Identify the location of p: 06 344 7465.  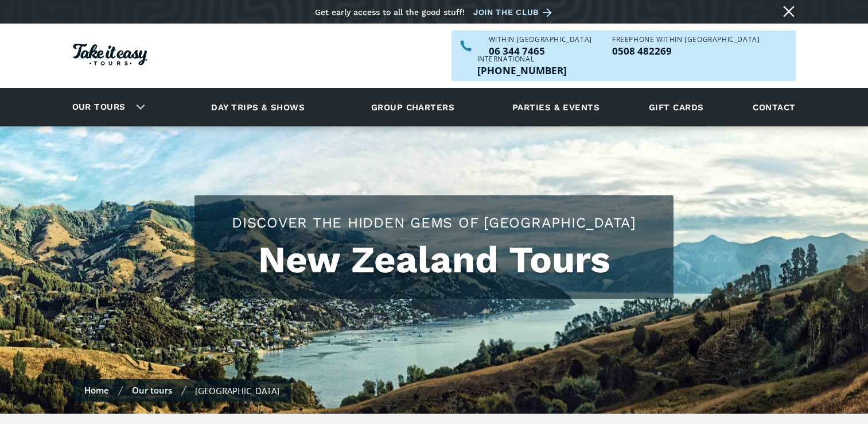
(540, 51).